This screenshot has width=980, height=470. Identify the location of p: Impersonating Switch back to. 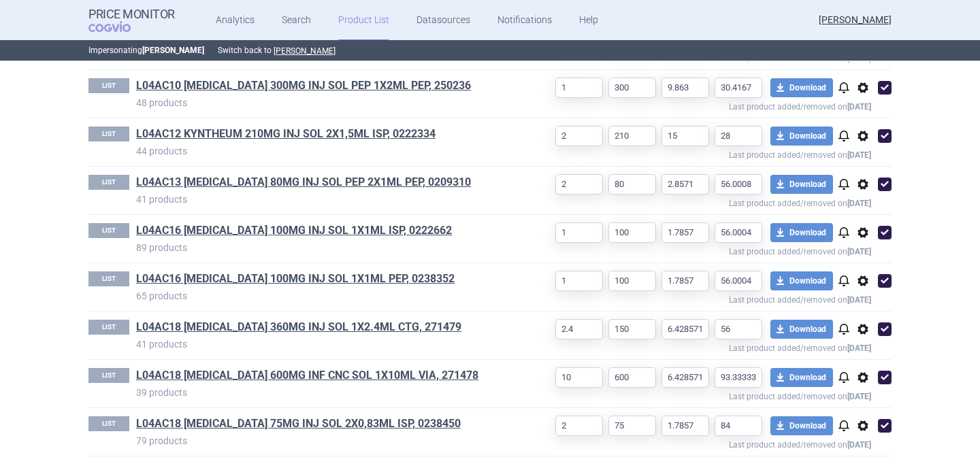
(490, 50).